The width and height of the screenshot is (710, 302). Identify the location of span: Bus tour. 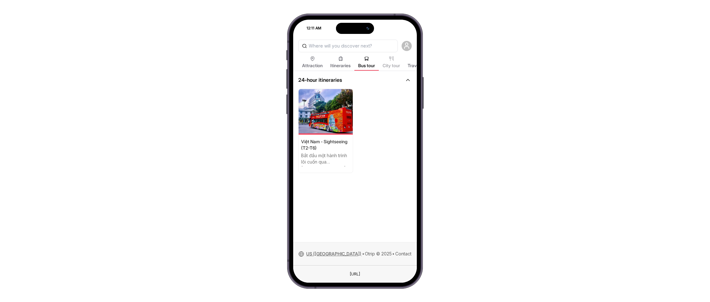
(367, 66).